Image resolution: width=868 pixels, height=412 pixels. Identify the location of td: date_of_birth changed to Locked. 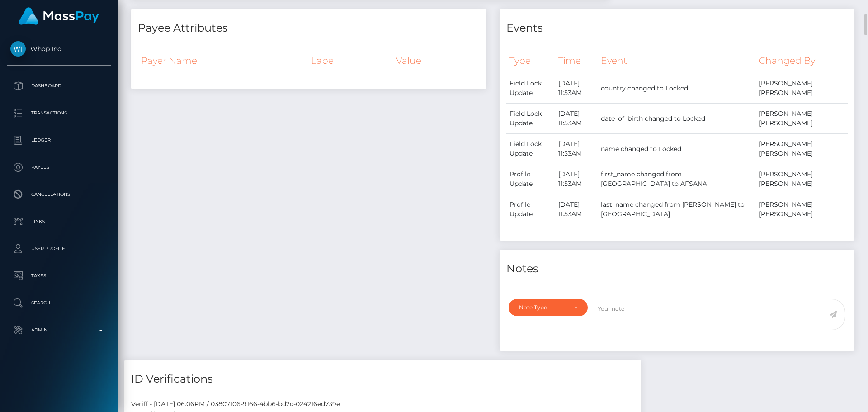
(677, 119).